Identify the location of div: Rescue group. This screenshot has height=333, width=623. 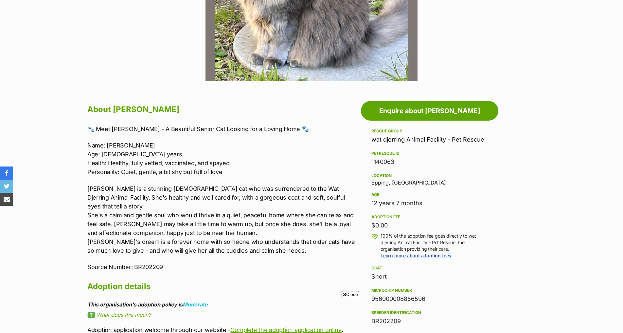
(430, 131).